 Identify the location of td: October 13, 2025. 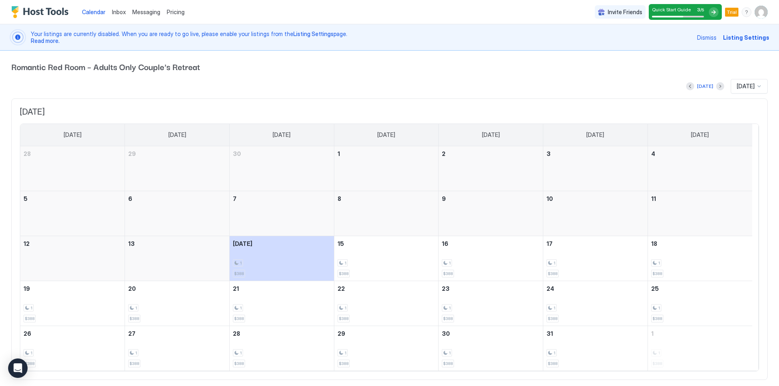
(177, 258).